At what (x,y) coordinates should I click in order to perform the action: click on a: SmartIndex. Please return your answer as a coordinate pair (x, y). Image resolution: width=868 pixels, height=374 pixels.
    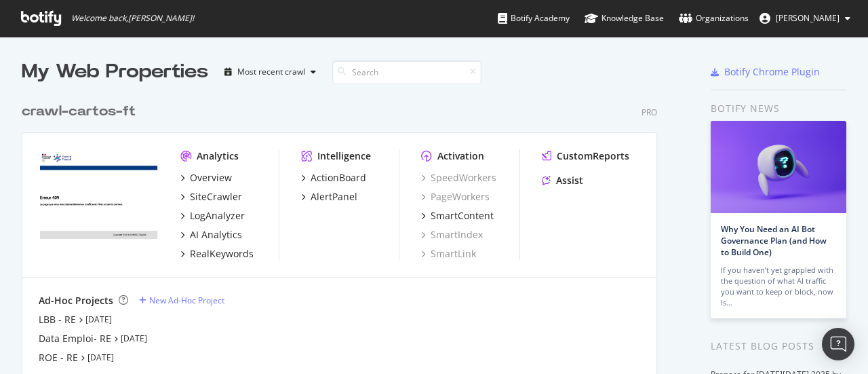
    Looking at the image, I should click on (452, 235).